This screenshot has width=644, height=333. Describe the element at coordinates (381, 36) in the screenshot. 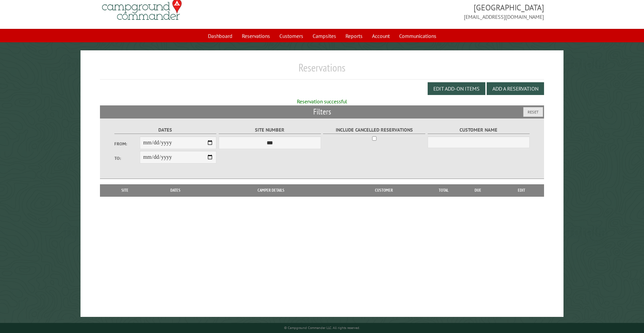

I see `a: Account` at that location.